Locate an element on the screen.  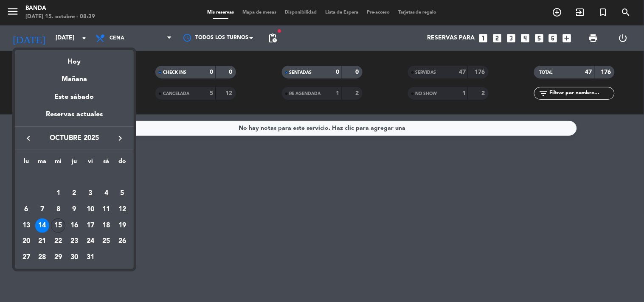
td: 25 de octubre de 2025 is located at coordinates (106, 242).